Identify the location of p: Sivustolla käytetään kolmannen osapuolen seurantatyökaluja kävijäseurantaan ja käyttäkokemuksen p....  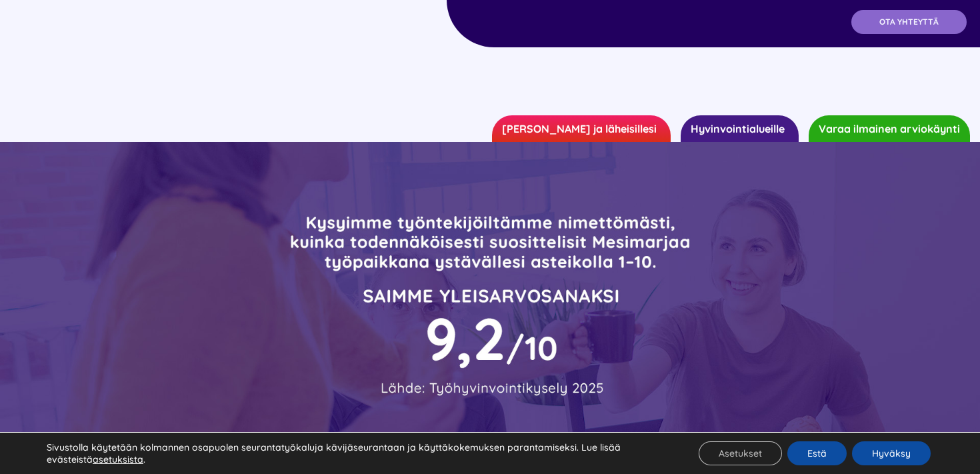
(357, 453).